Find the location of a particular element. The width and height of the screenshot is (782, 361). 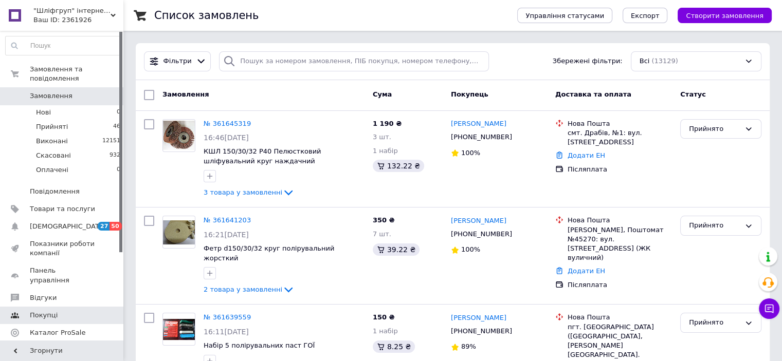

span: Відгуки is located at coordinates (43, 298).